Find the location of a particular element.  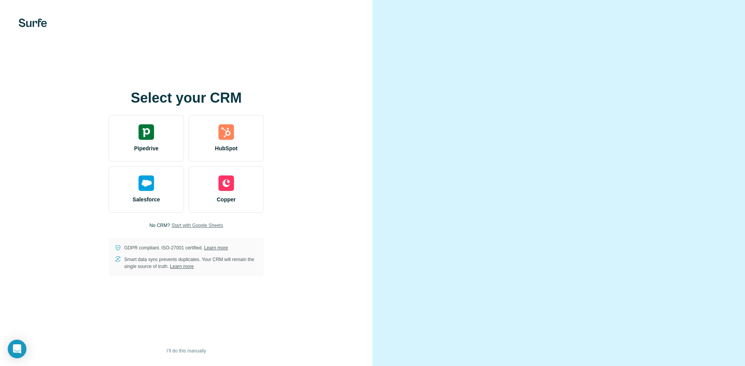

span: Pipedrive is located at coordinates (146, 149).